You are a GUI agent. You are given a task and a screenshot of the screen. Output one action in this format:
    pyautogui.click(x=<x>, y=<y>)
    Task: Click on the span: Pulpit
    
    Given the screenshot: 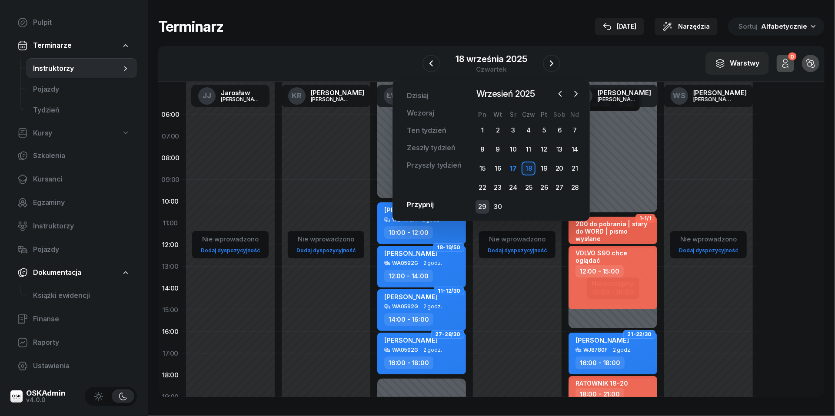 What is the action you would take?
    pyautogui.click(x=81, y=23)
    